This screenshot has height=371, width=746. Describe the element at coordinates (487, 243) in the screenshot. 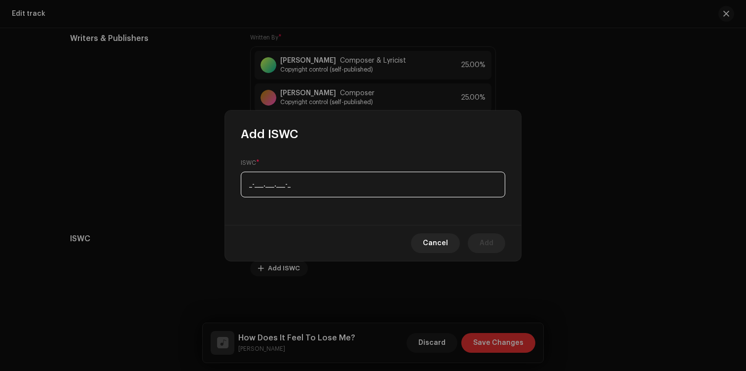

I see `span: Add` at that location.